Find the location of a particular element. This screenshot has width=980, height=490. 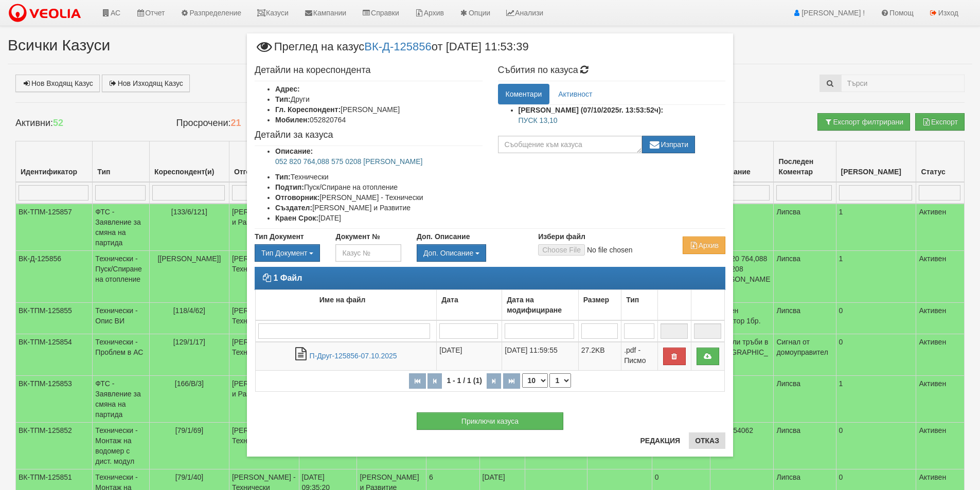

label: Доп. Описание is located at coordinates (443, 236).